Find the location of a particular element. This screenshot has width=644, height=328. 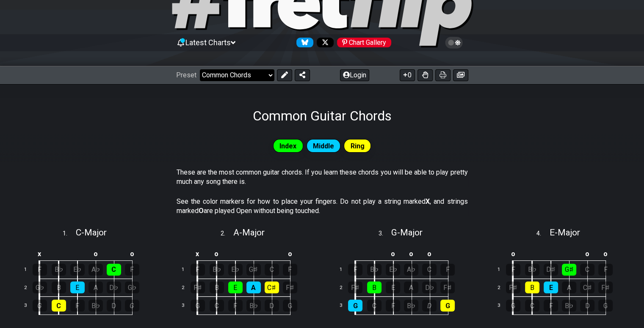

span: 3 . is located at coordinates (384, 234).